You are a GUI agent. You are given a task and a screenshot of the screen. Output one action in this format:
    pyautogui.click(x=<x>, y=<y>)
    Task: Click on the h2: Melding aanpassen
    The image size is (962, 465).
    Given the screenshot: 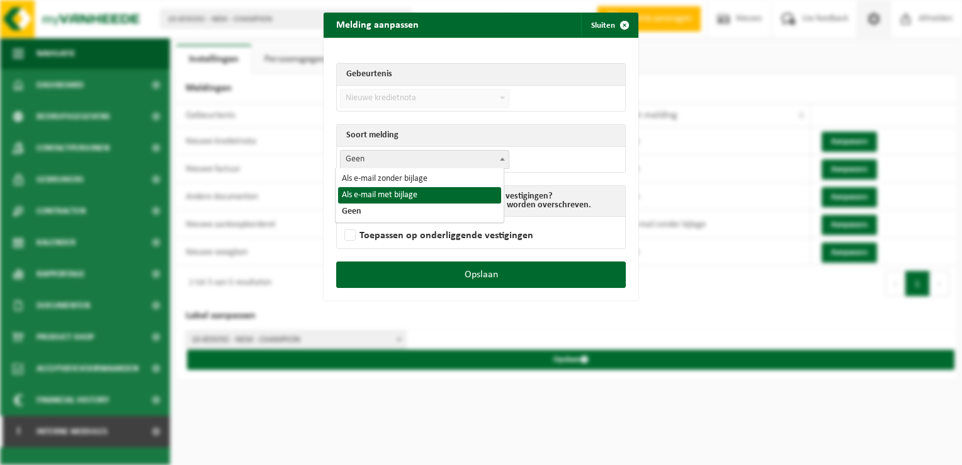 What is the action you would take?
    pyautogui.click(x=377, y=25)
    